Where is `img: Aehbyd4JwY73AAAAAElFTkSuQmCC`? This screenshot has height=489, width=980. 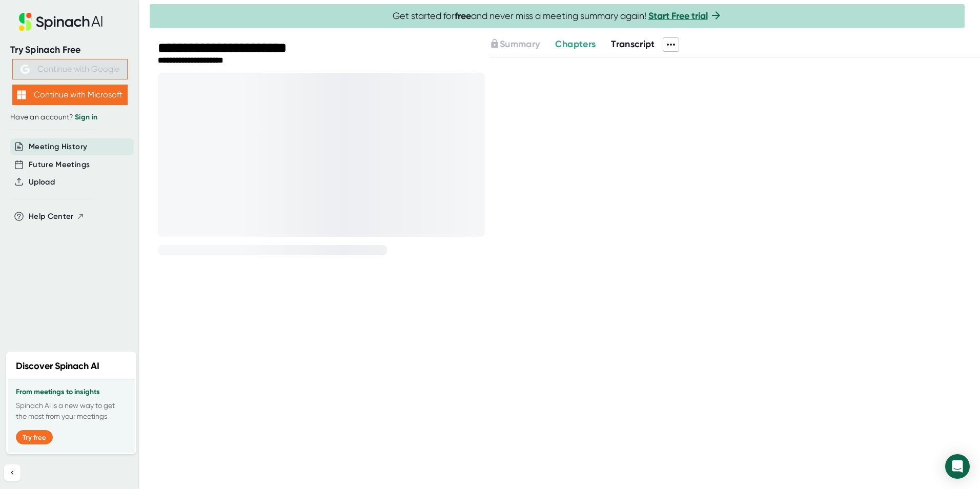 img: Aehbyd4JwY73AAAAAElFTkSuQmCC is located at coordinates (25, 69).